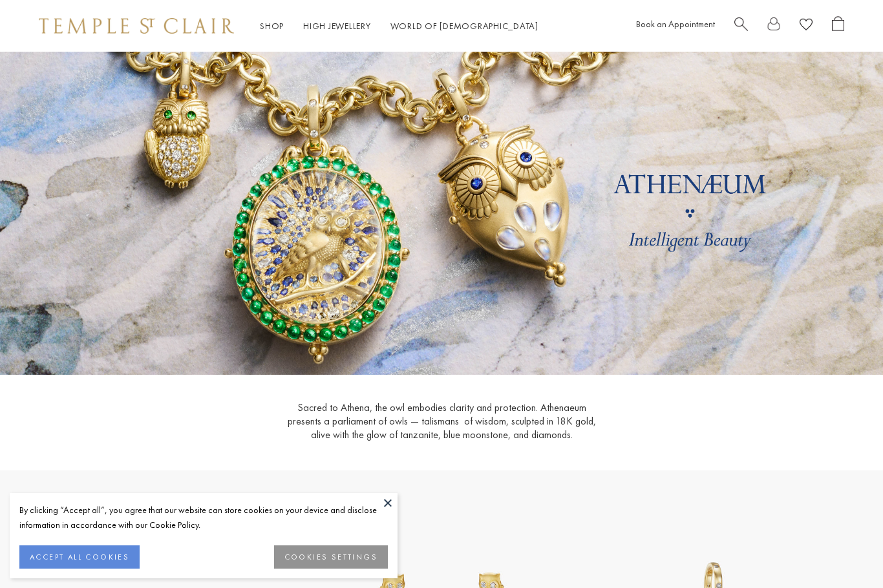 This screenshot has width=883, height=588. I want to click on p: Sacred to Athena, the owl embodies clarity and protection. Athenaeum presents a parliament of owl..., so click(442, 421).